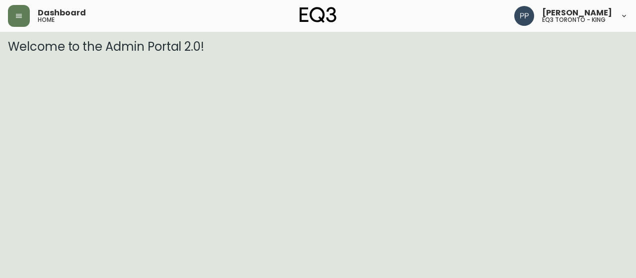  What do you see at coordinates (46, 20) in the screenshot?
I see `h5: home` at bounding box center [46, 20].